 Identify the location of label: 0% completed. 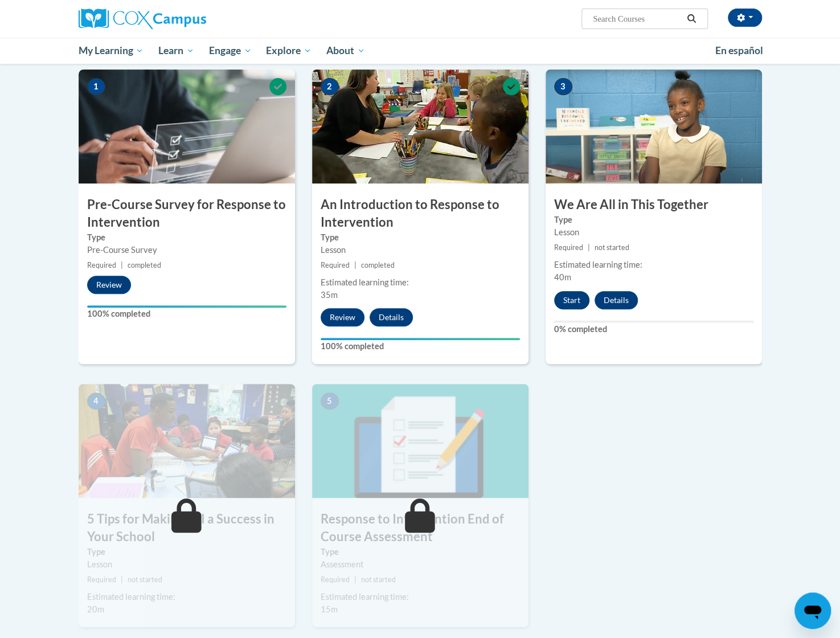
(654, 329).